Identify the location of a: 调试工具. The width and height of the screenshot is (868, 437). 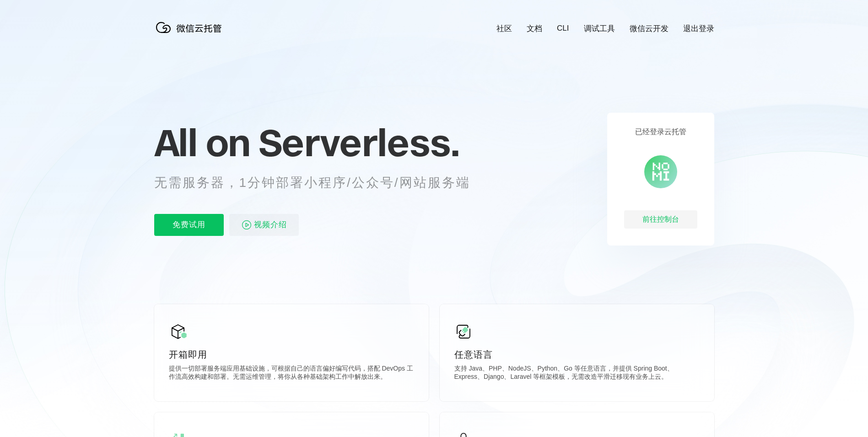
(599, 28).